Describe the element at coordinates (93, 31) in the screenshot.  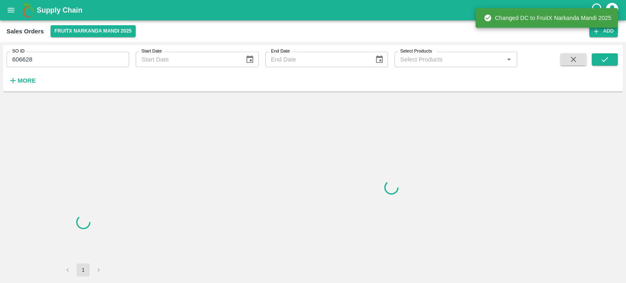
I see `button: Select DC` at that location.